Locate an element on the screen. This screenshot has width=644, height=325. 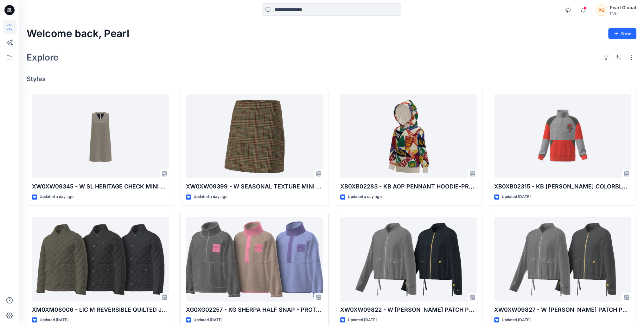
button: New is located at coordinates (622, 34).